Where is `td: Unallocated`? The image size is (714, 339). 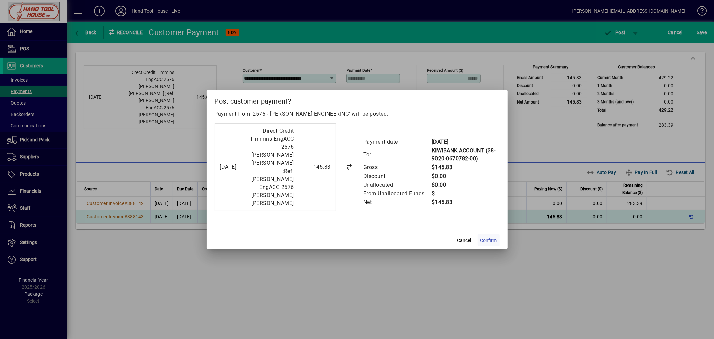
td: Unallocated is located at coordinates (397, 185).